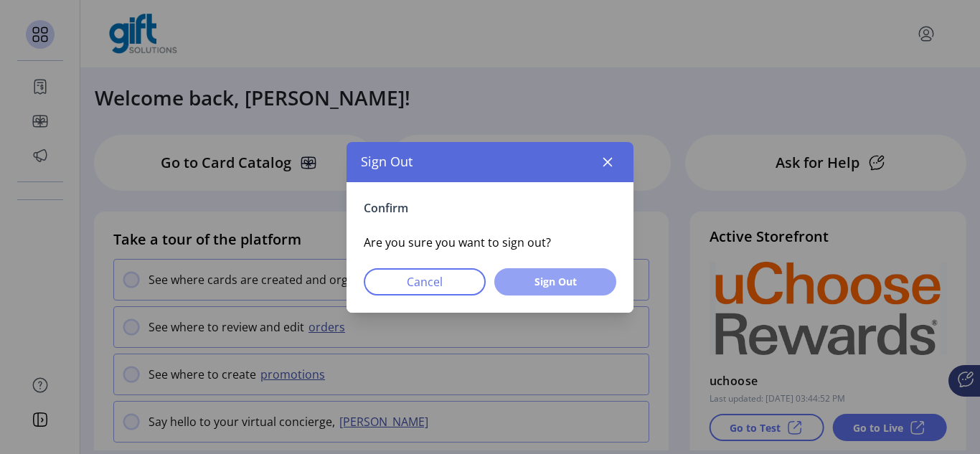  What do you see at coordinates (425, 282) in the screenshot?
I see `button: Cancel` at bounding box center [425, 282].